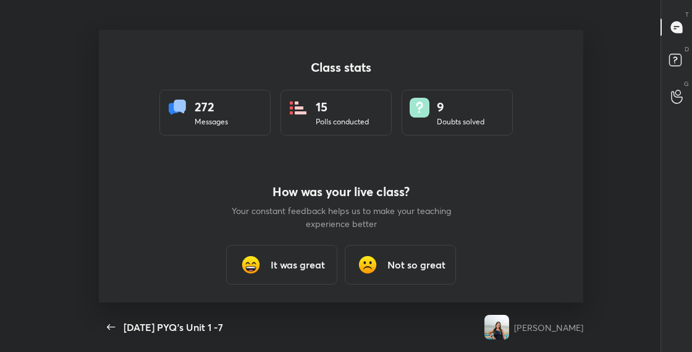 The width and height of the screenshot is (692, 352). What do you see at coordinates (251, 264) in the screenshot?
I see `img: grinning_face_with_smiling_eyes_cmp.gif` at bounding box center [251, 264].